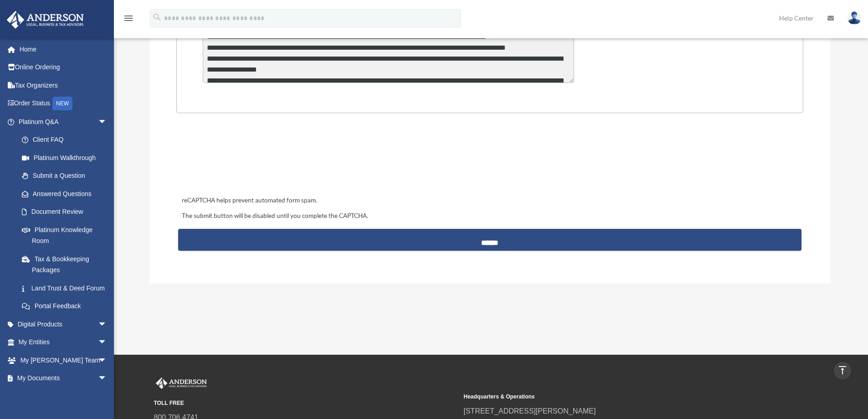 Image resolution: width=868 pixels, height=419 pixels. What do you see at coordinates (129, 20) in the screenshot?
I see `a: menu` at bounding box center [129, 20].